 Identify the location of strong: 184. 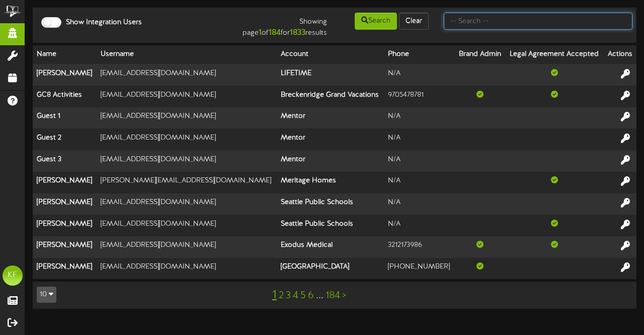
(275, 33).